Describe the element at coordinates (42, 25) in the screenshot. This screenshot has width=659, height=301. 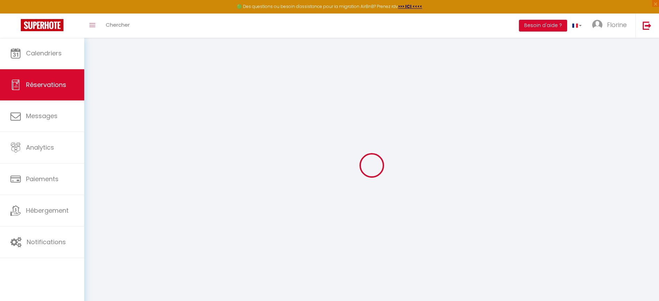
I see `img: Super Booking` at that location.